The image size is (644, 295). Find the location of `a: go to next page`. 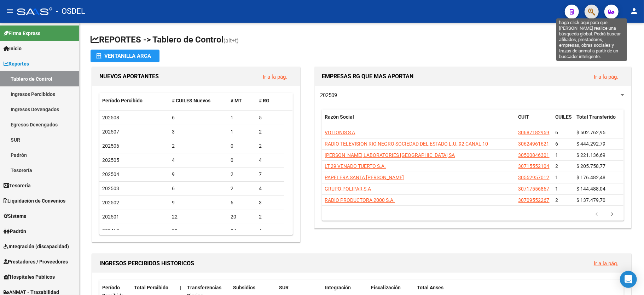

a: go to next page is located at coordinates (613, 214).